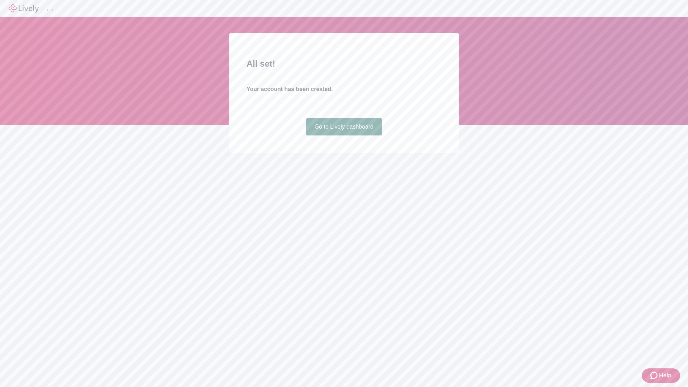 Image resolution: width=688 pixels, height=387 pixels. What do you see at coordinates (344, 127) in the screenshot?
I see `a: Go to Lively dashboard` at bounding box center [344, 127].